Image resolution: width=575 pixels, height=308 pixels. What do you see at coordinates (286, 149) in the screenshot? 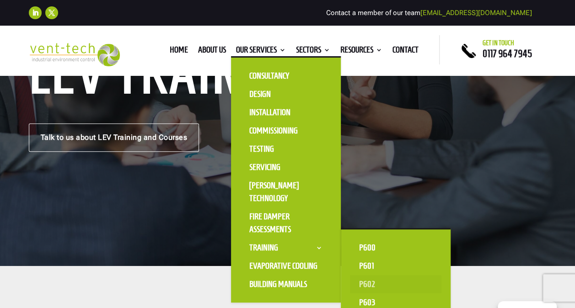
I see `a: Testing` at bounding box center [286, 149].